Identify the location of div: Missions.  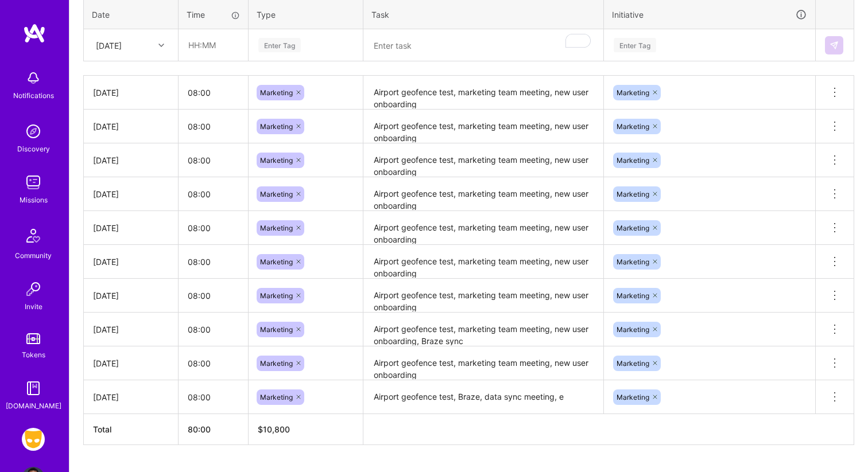
(33, 199).